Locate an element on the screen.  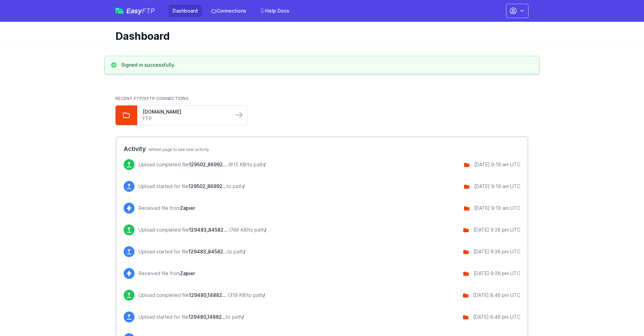
a: Connections is located at coordinates (229, 11).